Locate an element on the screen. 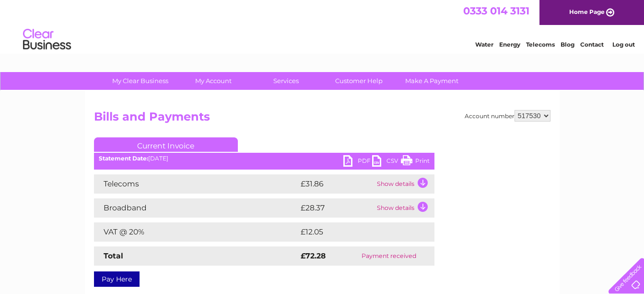  a: My Account is located at coordinates (213, 80).